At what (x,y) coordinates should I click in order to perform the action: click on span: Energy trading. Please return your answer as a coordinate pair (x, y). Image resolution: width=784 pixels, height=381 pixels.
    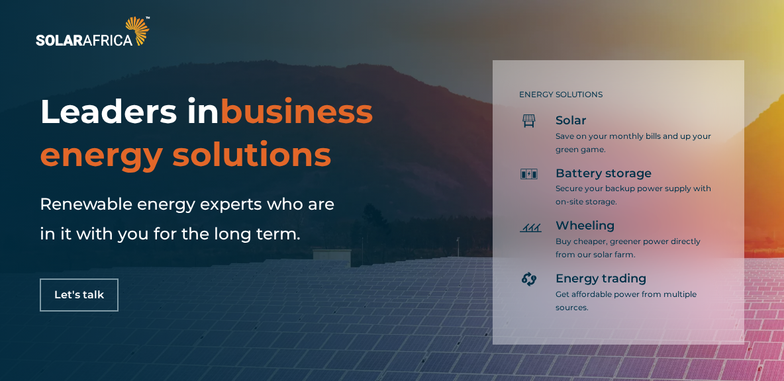
    Looking at the image, I should click on (601, 279).